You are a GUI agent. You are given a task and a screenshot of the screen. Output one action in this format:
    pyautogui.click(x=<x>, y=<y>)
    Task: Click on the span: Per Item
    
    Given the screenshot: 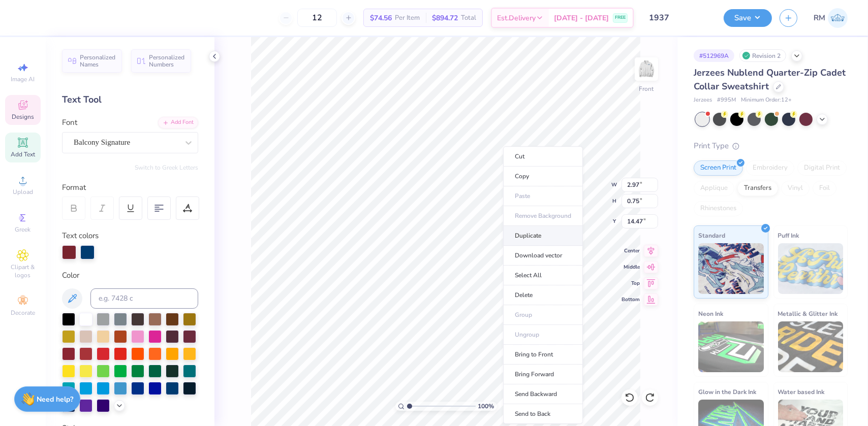 What is the action you would take?
    pyautogui.click(x=407, y=18)
    